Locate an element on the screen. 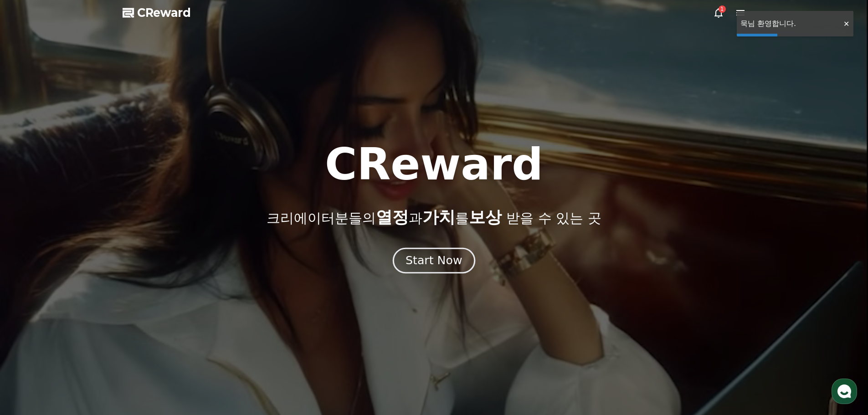 The height and width of the screenshot is (415, 868). div: Start Now is located at coordinates (434, 260).